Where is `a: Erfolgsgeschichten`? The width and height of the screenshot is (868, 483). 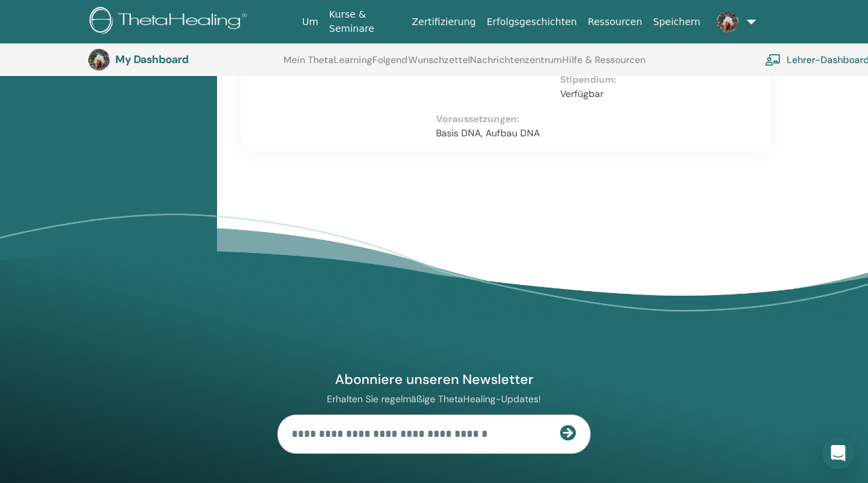
a: Erfolgsgeschichten is located at coordinates (531, 21).